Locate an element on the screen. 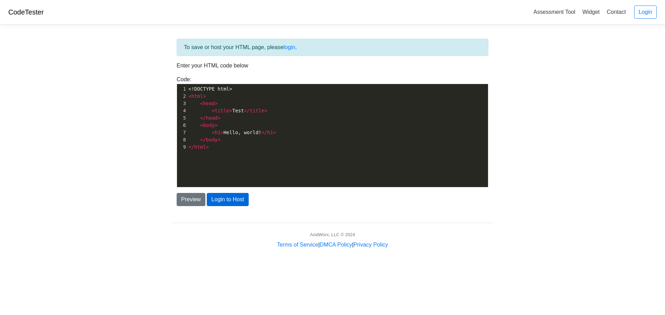 The width and height of the screenshot is (665, 315). a: Privacy Policy is located at coordinates (371, 245).